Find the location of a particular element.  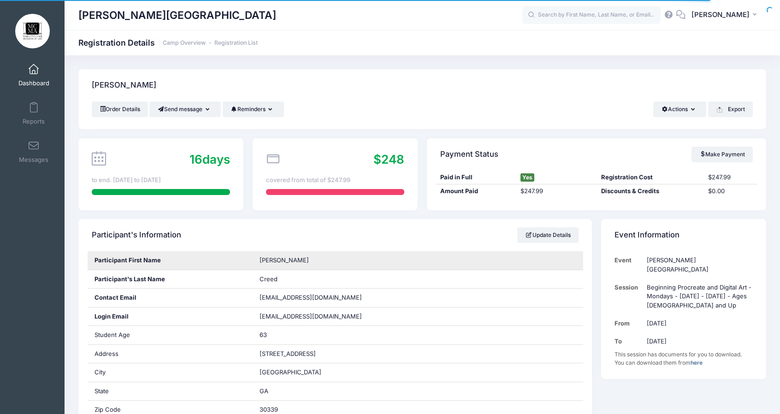

a: Reports is located at coordinates (34, 113).